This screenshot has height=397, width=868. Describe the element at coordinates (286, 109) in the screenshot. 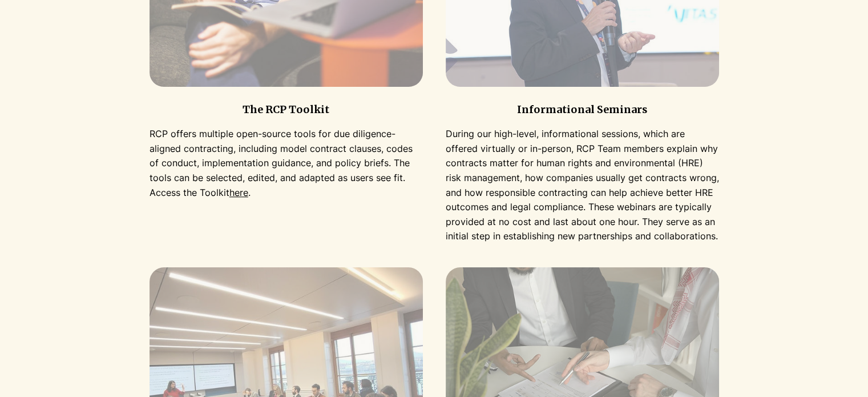

I see `h3: The RCP Toolkit` at that location.